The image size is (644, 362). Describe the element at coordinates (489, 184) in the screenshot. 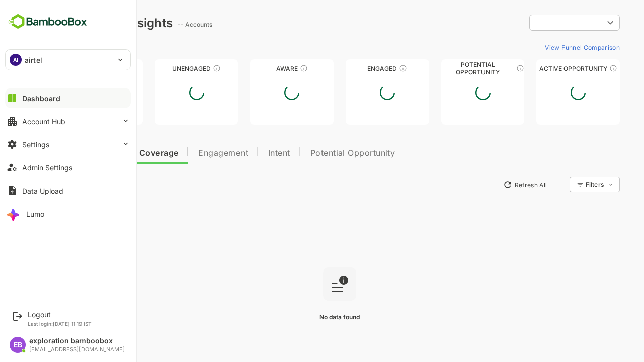

I see `button: Refresh All` at that location.